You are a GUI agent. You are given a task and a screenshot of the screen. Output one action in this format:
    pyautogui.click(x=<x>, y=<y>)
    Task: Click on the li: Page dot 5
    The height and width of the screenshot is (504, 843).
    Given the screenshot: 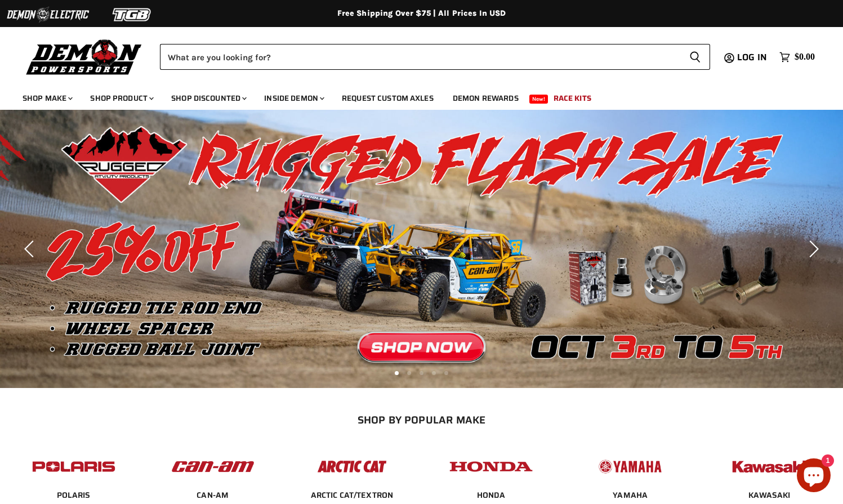 What is the action you would take?
    pyautogui.click(x=446, y=373)
    